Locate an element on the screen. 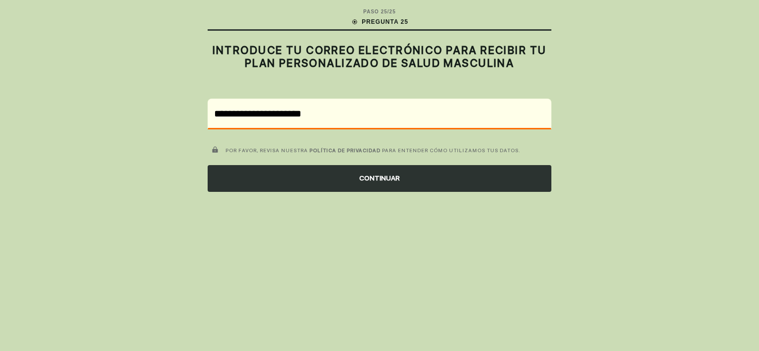  span: POR FAVOR, REVISA NUESTRA PARA ENTENDER CÓMO UTILIZAMOS TUS DATOS. is located at coordinates (373, 150).